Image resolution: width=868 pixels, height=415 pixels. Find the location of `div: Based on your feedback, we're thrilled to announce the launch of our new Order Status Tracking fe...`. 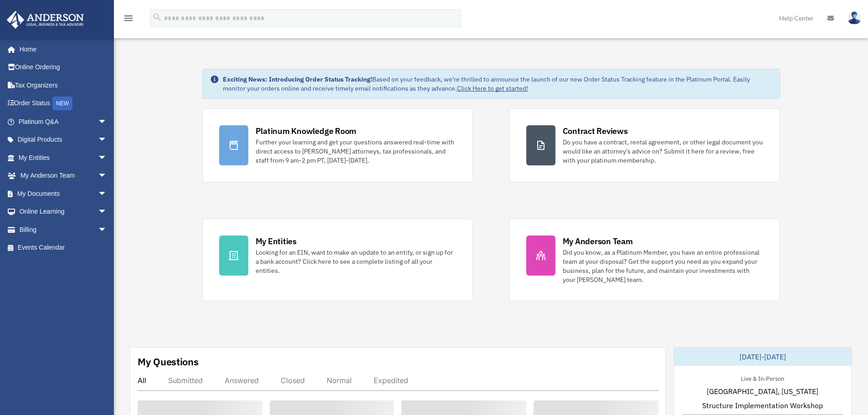

div: Based on your feedback, we're thrilled to announce the launch of our new Order Status Tracking fe... is located at coordinates (498, 84).